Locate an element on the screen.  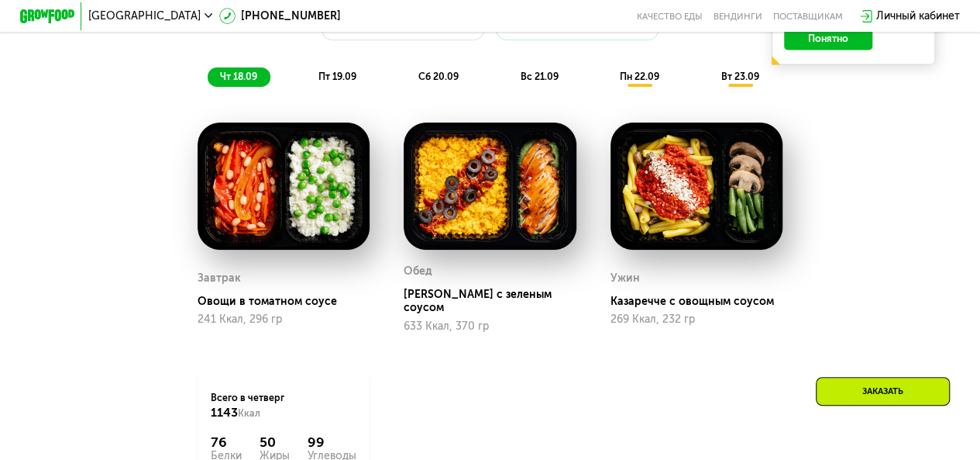
div: поставщикам is located at coordinates (808, 16).